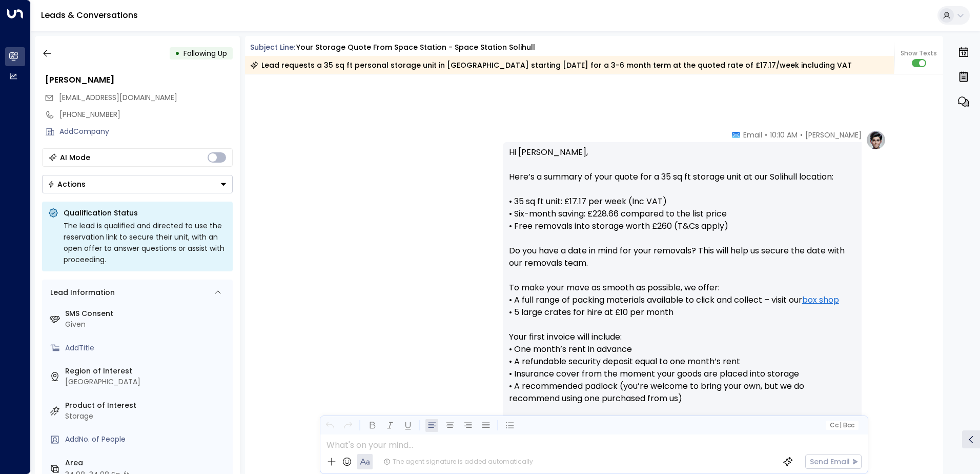 The width and height of the screenshot is (980, 474). Describe the element at coordinates (146, 131) in the screenshot. I see `div: AddCompany` at that location.